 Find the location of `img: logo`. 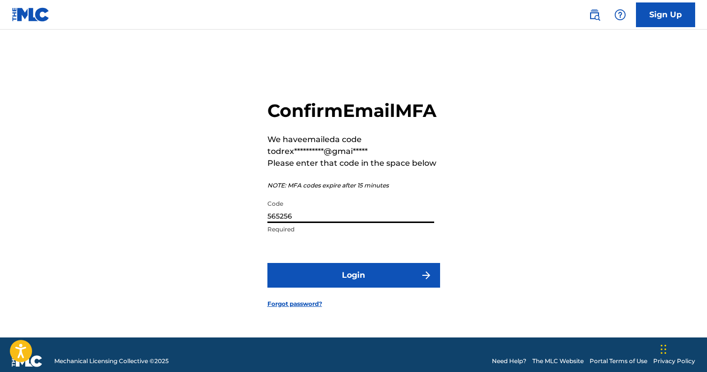

img: logo is located at coordinates (27, 361).